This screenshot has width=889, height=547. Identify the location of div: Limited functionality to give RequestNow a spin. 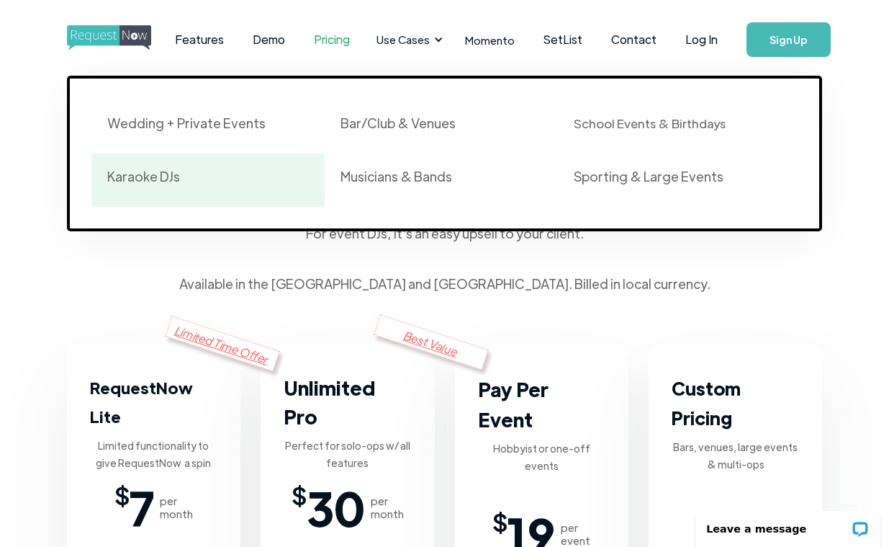
(153, 454).